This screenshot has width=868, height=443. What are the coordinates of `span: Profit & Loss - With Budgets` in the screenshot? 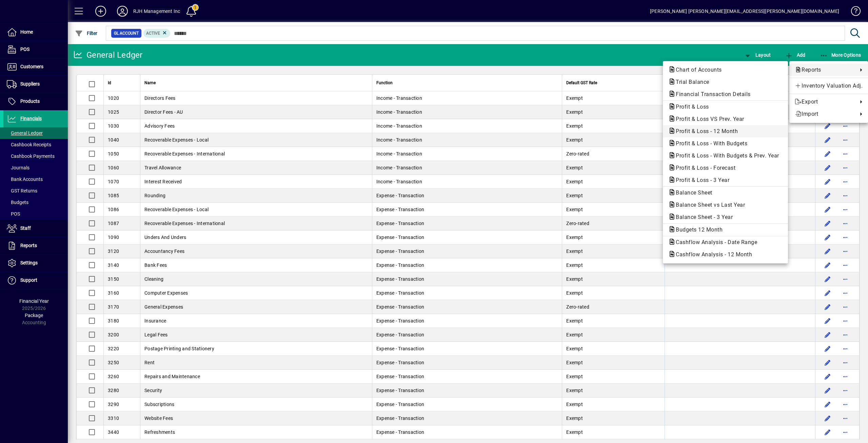 It's located at (710, 143).